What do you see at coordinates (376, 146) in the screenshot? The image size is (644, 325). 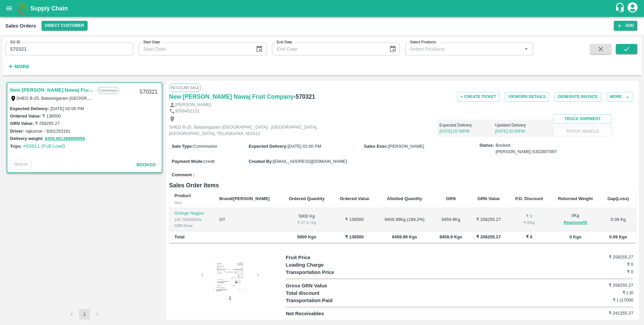 I see `label: Sales Exec :` at bounding box center [376, 146].